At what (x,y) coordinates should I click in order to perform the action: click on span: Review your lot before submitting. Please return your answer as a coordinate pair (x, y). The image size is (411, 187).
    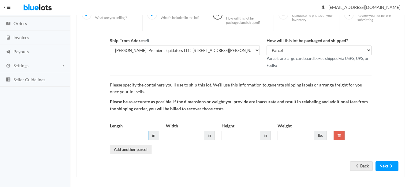
    Looking at the image, I should click on (378, 17).